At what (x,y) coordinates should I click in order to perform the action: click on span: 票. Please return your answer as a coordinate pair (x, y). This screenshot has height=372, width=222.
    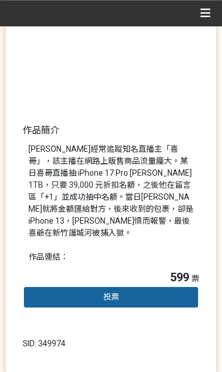
    Looking at the image, I should click on (196, 278).